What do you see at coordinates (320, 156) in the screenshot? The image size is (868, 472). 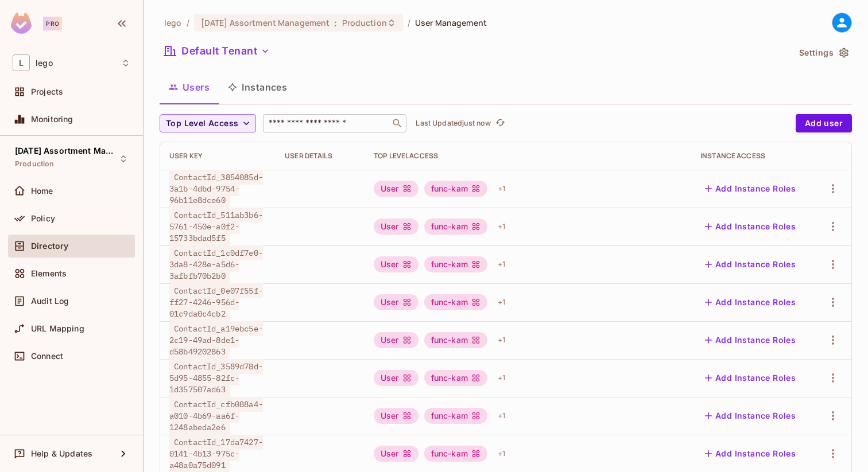 I see `div: User Details` at bounding box center [320, 156].